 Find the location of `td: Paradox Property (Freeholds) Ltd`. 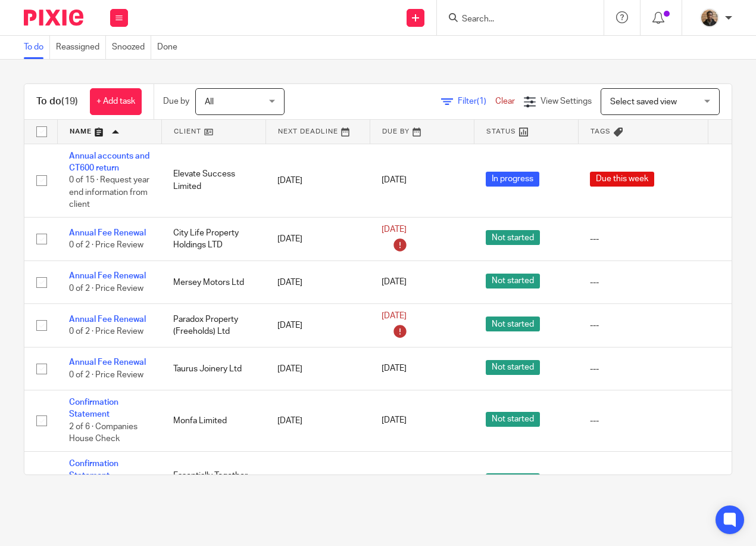

td: Paradox Property (Freeholds) Ltd is located at coordinates (213, 325).